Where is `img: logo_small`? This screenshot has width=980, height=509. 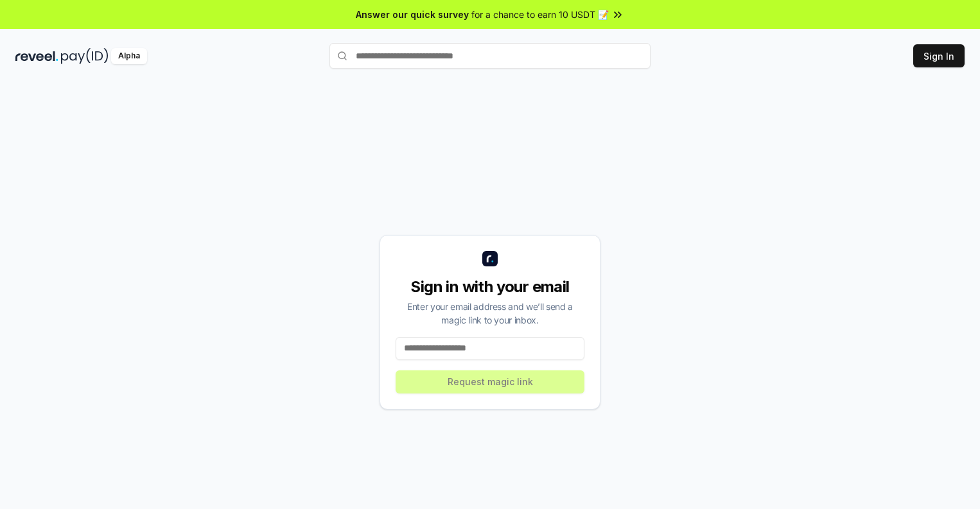
img: logo_small is located at coordinates (490, 259).